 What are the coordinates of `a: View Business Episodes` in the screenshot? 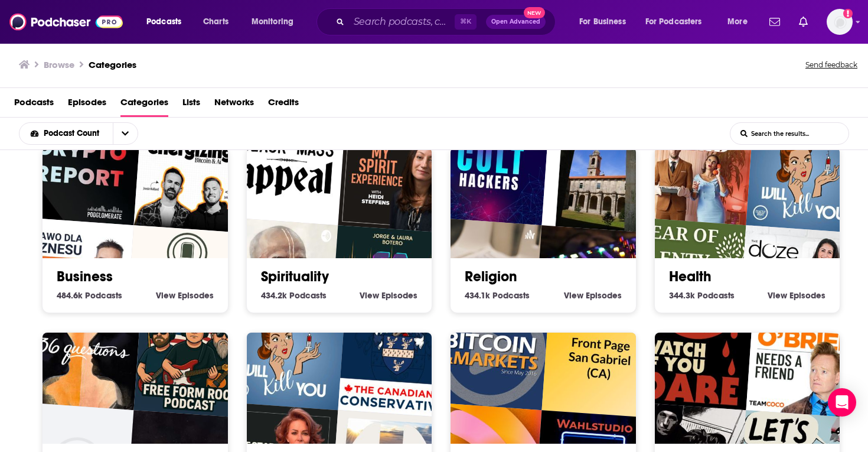 It's located at (185, 296).